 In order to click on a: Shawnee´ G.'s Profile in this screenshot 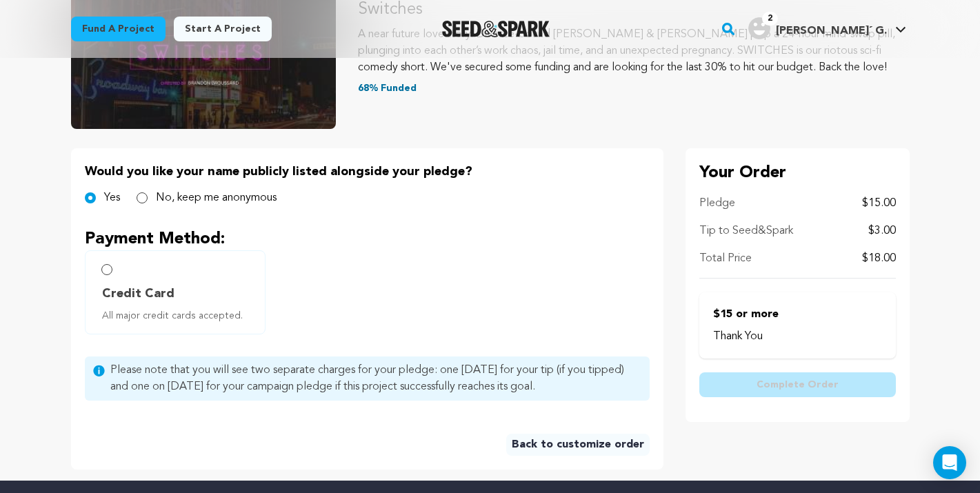, I will do `click(827, 27)`.